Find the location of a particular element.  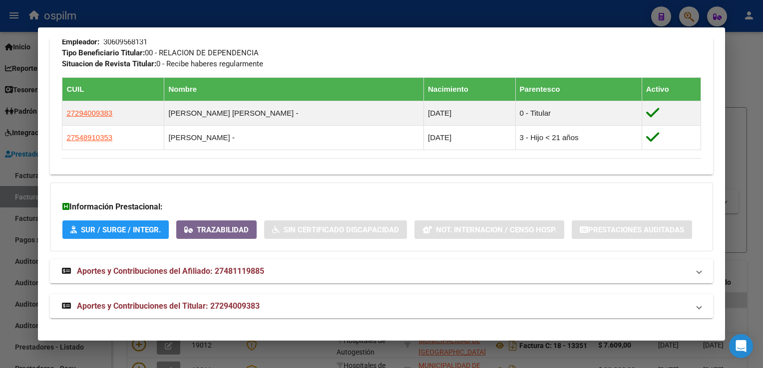

button: Trazabilidad is located at coordinates (216, 230).